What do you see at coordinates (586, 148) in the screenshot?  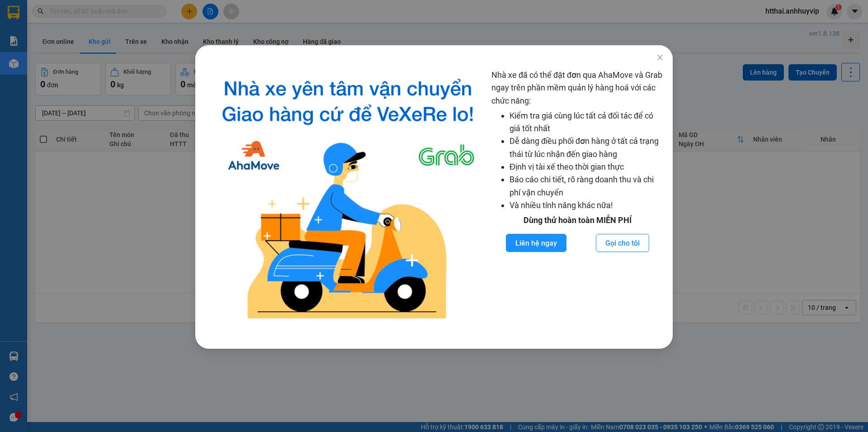 I see `li: Dễ dàng điều phối đơn hàng ở tất cả trạng thái từ lúc nhận đến giao hàng` at bounding box center [586, 148].